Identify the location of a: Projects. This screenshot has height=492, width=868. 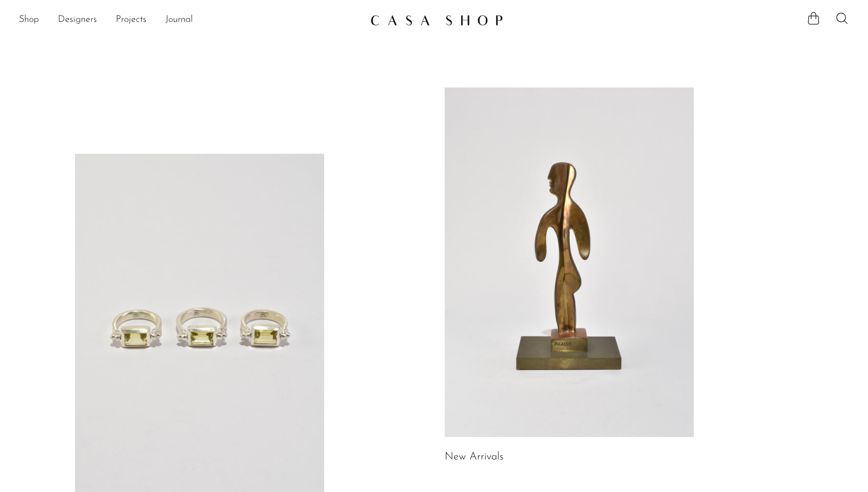
(131, 20).